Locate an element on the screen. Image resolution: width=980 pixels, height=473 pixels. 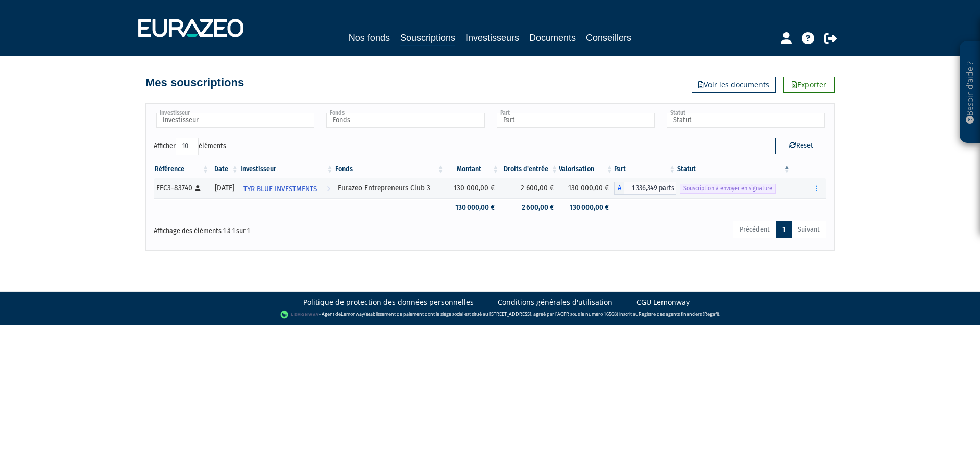
a: Politique de protection des données personnelles is located at coordinates (389, 302).